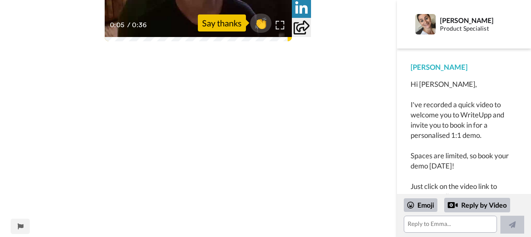  What do you see at coordinates (117, 25) in the screenshot?
I see `span: 0:05` at bounding box center [117, 25].